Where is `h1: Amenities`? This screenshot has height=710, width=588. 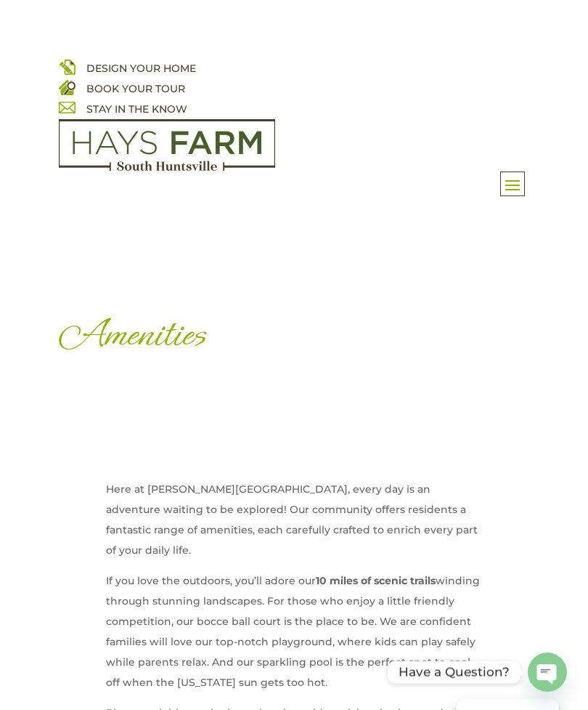 h1: Amenities is located at coordinates (294, 337).